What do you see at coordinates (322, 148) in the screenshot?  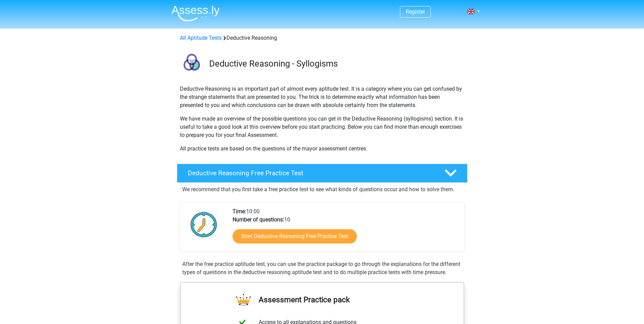 I see `p: All practice tests are based on the questions of the mayor assessment centres.` at bounding box center [322, 148].